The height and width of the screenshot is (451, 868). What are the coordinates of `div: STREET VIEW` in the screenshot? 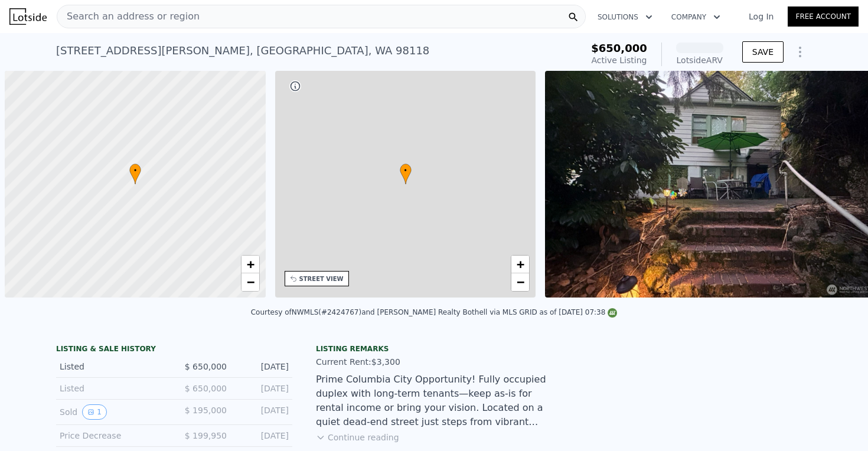 It's located at (322, 279).